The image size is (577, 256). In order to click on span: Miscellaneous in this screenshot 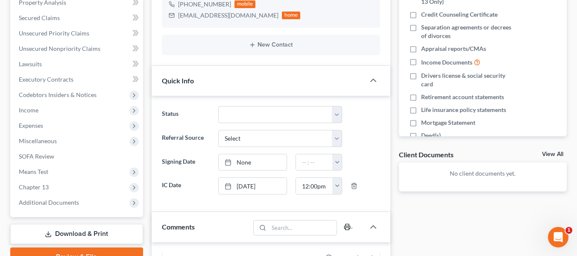, I will do `click(38, 141)`.